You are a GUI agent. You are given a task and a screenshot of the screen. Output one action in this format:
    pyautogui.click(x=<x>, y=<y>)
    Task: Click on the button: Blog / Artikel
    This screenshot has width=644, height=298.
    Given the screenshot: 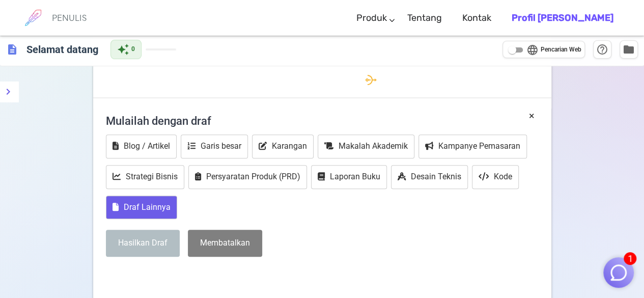 What is the action you would take?
    pyautogui.click(x=141, y=146)
    